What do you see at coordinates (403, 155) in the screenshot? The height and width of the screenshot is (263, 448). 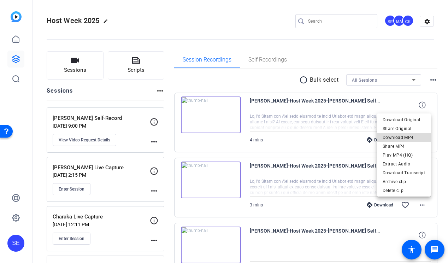 I see `span: Play MP4 (HQ)` at bounding box center [403, 155].